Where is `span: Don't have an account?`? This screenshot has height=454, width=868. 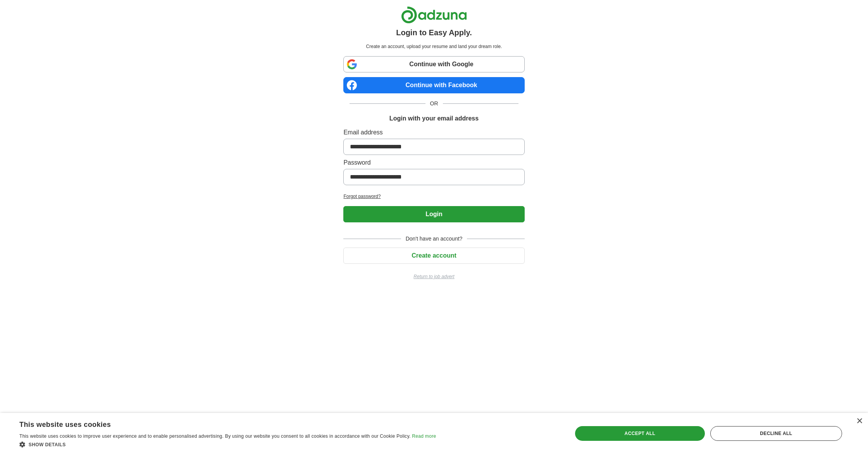 span: Don't have an account? is located at coordinates (434, 239).